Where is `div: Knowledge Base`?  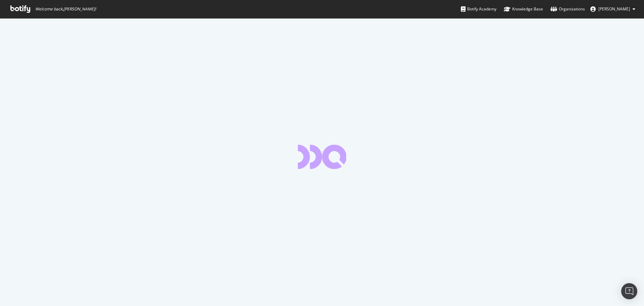
div: Knowledge Base is located at coordinates (524, 9).